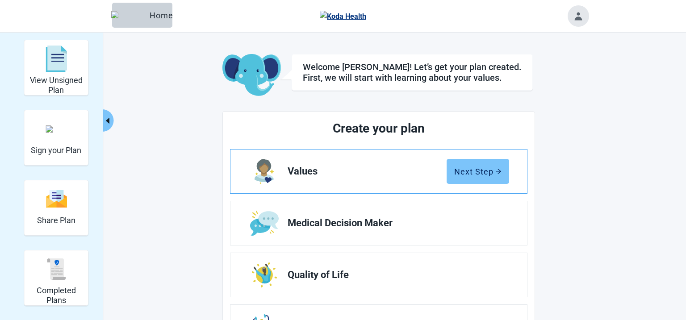 The width and height of the screenshot is (686, 320). What do you see at coordinates (498, 171) in the screenshot?
I see `span: arrow-right` at bounding box center [498, 171].